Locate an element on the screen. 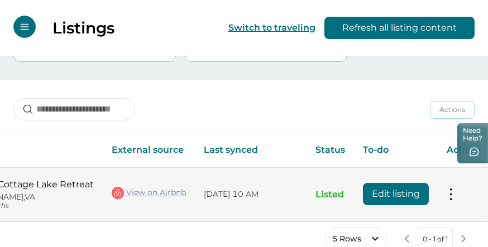 This screenshot has height=247, width=488. p: Listings is located at coordinates (83, 28).